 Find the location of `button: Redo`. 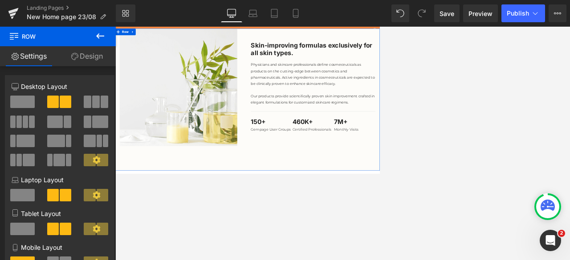

button: Redo is located at coordinates (421, 13).